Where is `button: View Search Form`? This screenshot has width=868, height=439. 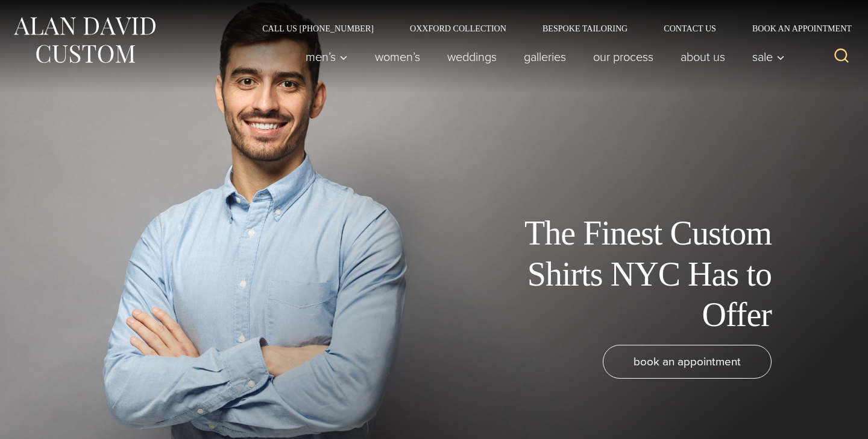
button: View Search Form is located at coordinates (842, 56).